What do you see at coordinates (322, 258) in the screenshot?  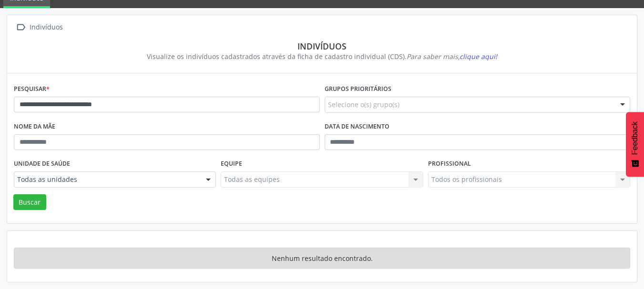 I see `div: Nenhum resultado encontrado.` at bounding box center [322, 258].